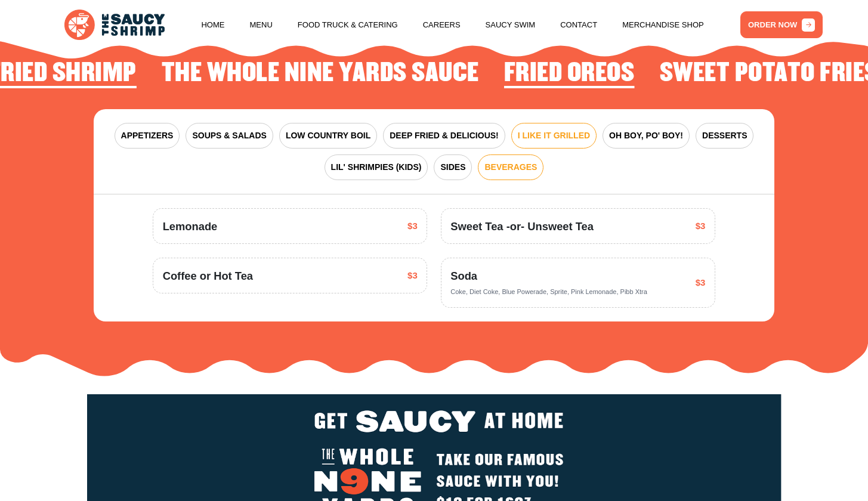  I want to click on button: OH BOY, PO' BOY!, so click(646, 136).